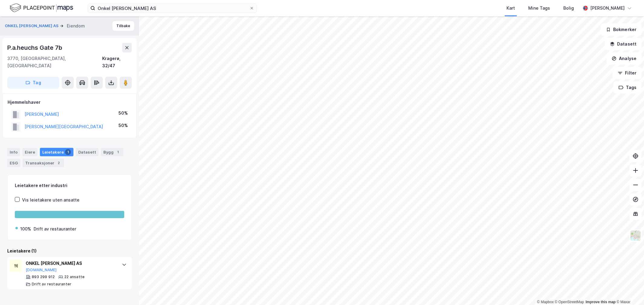 The height and width of the screenshot is (305, 644). Describe the element at coordinates (69, 186) in the screenshot. I see `div: Leietakere etter industri` at that location.